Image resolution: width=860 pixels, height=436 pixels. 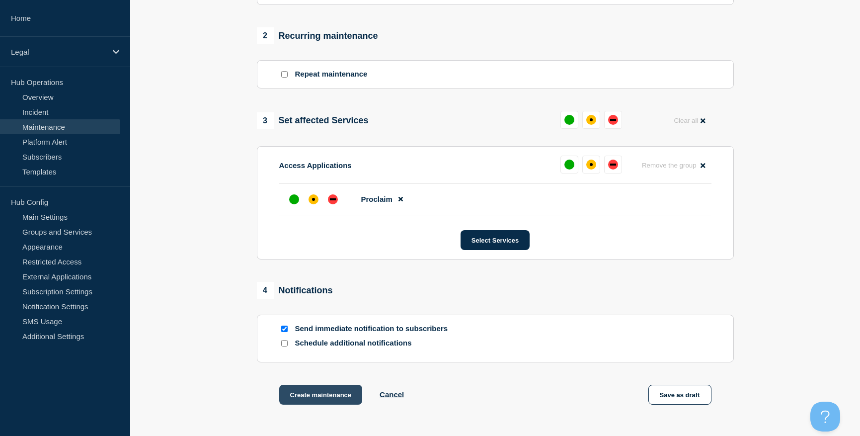 What do you see at coordinates (312, 121) in the screenshot?
I see `div: Set affected Services` at bounding box center [312, 121].